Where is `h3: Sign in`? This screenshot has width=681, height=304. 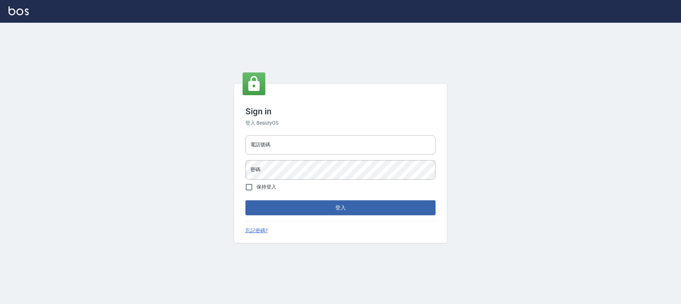 h3: Sign in is located at coordinates (341, 111).